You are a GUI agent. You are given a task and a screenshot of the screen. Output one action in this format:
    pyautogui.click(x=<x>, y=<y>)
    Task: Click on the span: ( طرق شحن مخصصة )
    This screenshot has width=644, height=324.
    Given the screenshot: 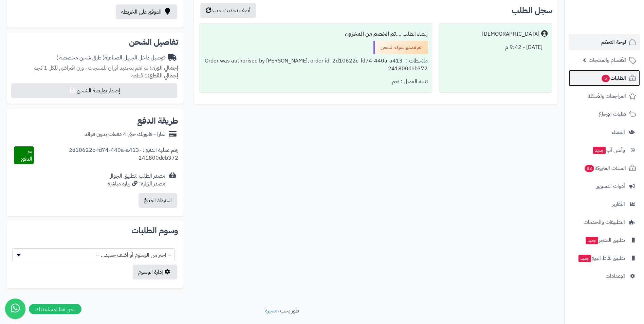 What is the action you would take?
    pyautogui.click(x=80, y=58)
    